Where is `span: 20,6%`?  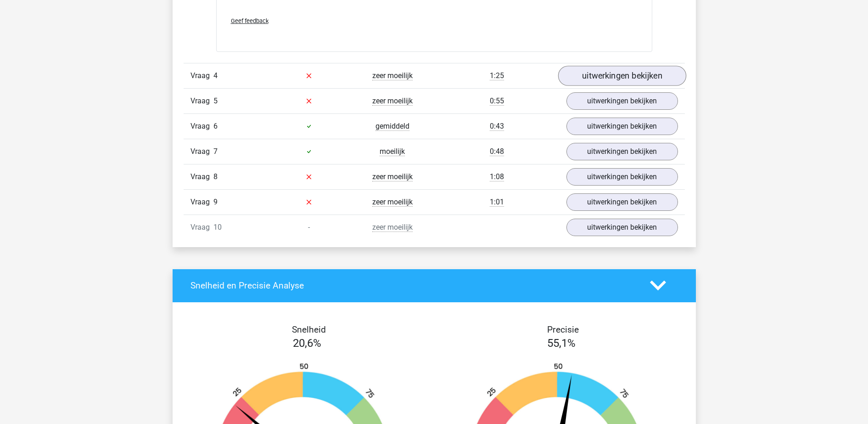
span: 20,6% is located at coordinates (307, 343).